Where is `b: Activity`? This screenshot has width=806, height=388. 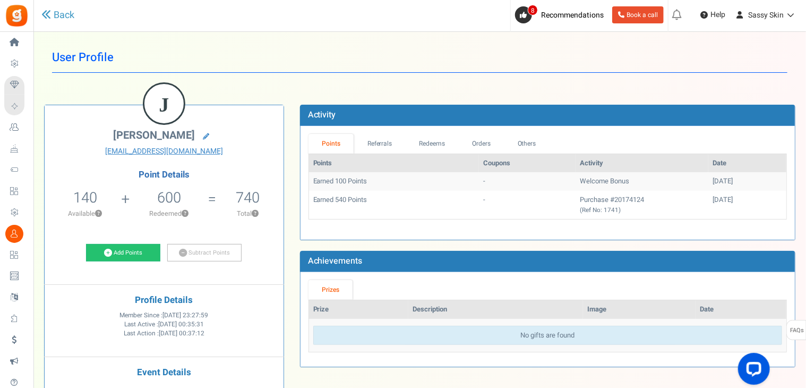
b: Activity is located at coordinates (322, 115).